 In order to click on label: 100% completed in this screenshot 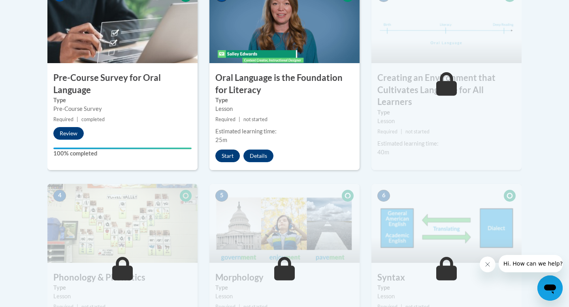, I will do `click(122, 154)`.